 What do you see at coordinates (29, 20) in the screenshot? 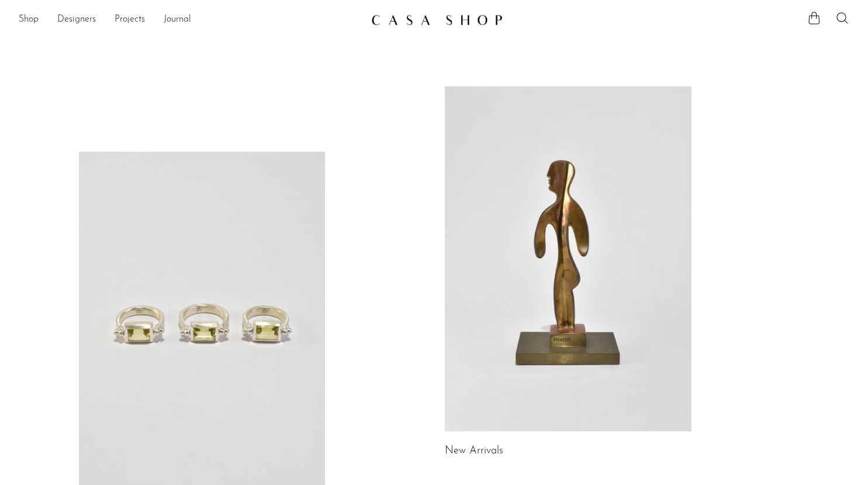
I see `a: Shop` at bounding box center [29, 20].